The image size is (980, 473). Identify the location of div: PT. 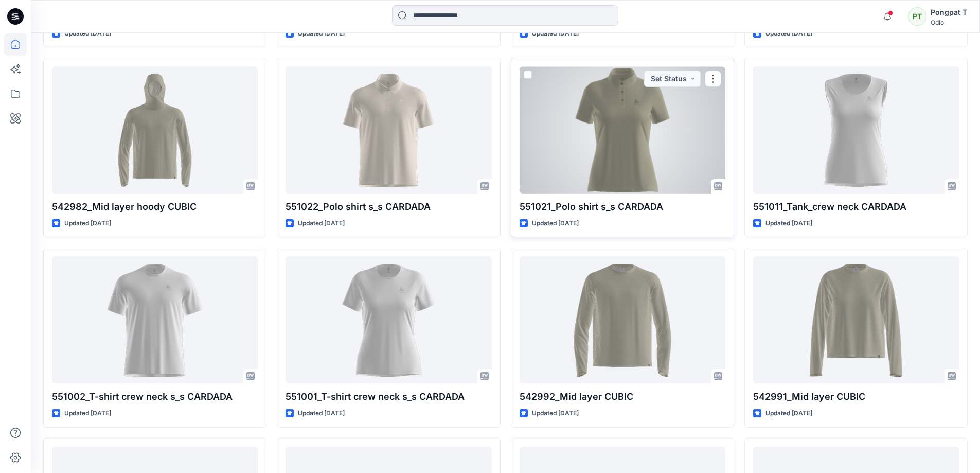
(917, 17).